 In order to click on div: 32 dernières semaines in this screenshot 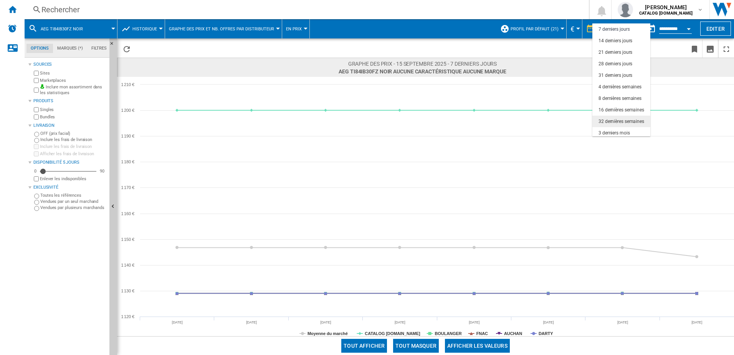, I will do `click(621, 121)`.